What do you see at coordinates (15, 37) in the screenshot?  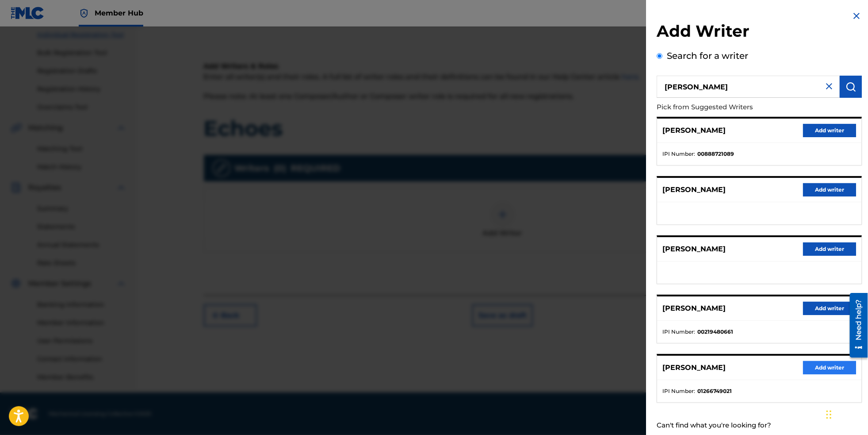 I see `div: Open Resource Center` at bounding box center [15, 37].